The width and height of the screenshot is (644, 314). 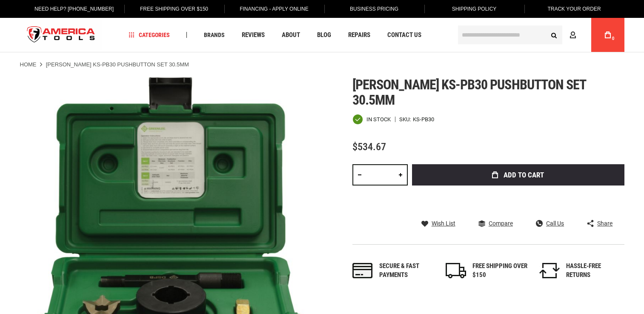 I want to click on span: Shipping Policy, so click(x=474, y=9).